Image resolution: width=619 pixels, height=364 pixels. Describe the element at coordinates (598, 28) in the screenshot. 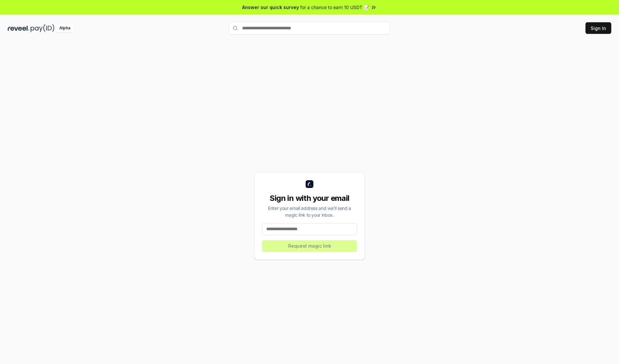

I see `button: Sign In` at that location.